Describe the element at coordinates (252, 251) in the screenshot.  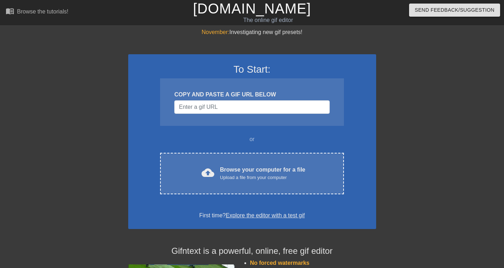
I see `h4: Gifntext is a powerful, online, free gif editor` at that location.